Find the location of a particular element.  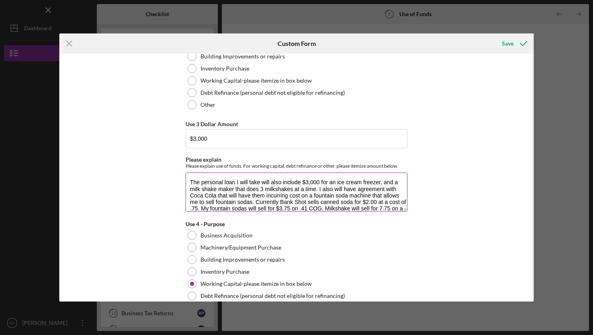

label: Other is located at coordinates (208, 105).